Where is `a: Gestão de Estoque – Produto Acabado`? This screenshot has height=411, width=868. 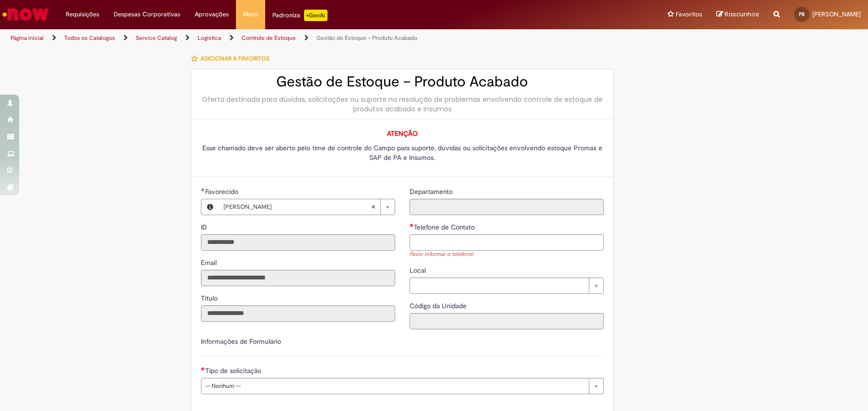 a: Gestão de Estoque – Produto Acabado is located at coordinates (367, 38).